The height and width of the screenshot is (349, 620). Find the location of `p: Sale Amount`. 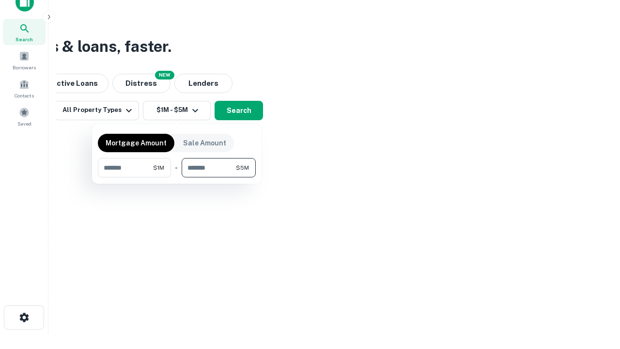

p: Sale Amount is located at coordinates (205, 143).